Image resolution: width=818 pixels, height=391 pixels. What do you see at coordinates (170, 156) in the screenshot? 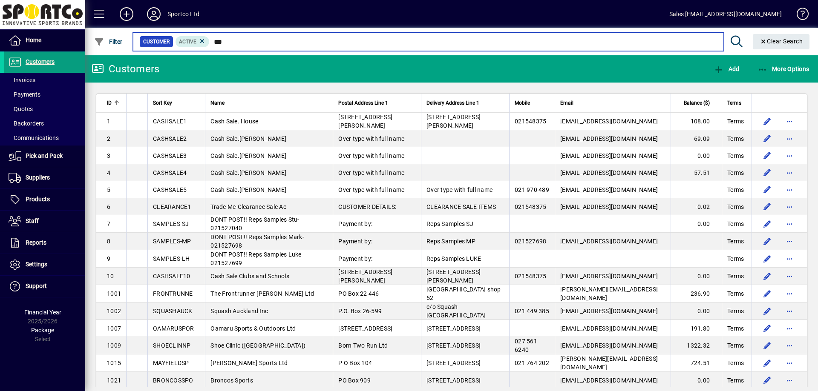
I see `span: CASHSALE3` at bounding box center [170, 156].